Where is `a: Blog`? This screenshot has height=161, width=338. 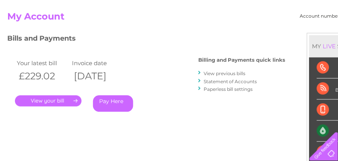 a: Blog is located at coordinates (277, 35).